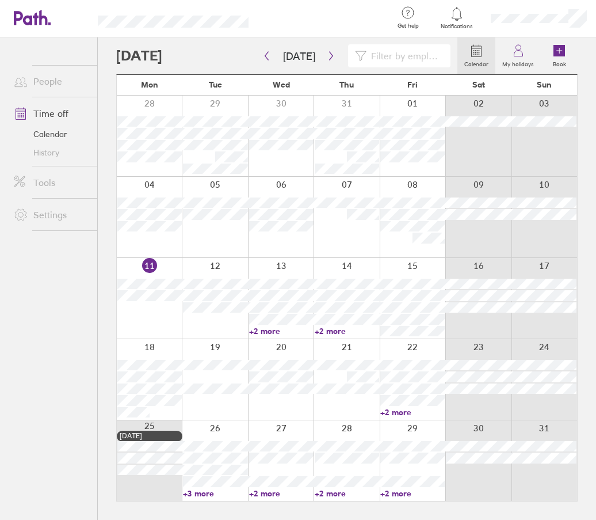 Image resolution: width=596 pixels, height=520 pixels. I want to click on span: Sat, so click(479, 85).